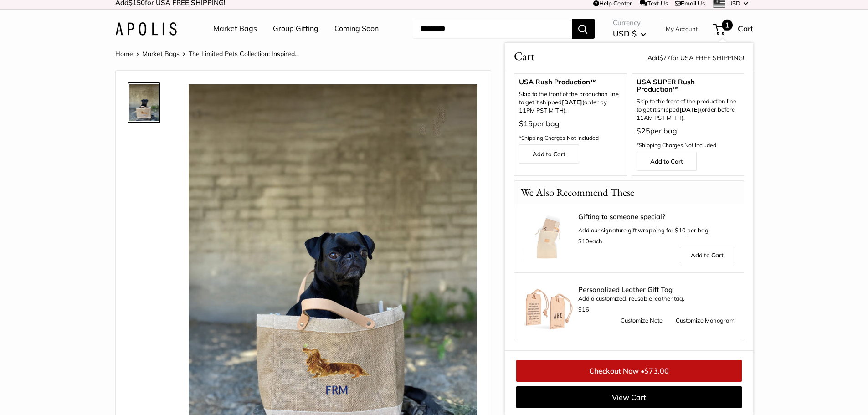 This screenshot has height=415, width=868. What do you see at coordinates (630, 34) in the screenshot?
I see `button: USD $` at bounding box center [630, 34].